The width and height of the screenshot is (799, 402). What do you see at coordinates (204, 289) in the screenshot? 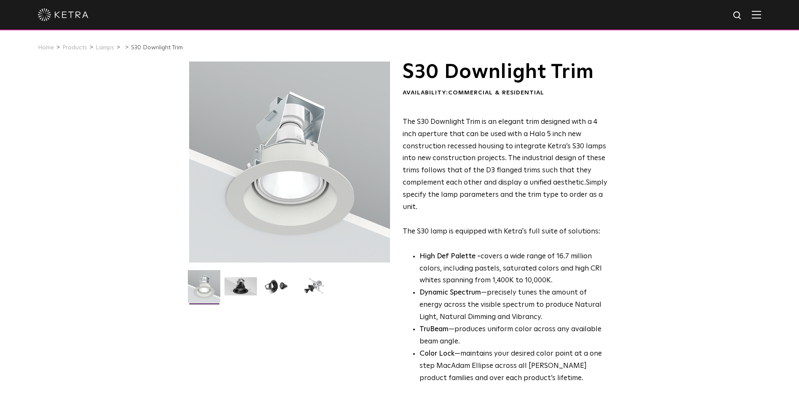
I see `img: S30-DownlightTrim-2021-Web-Square` at bounding box center [204, 289].